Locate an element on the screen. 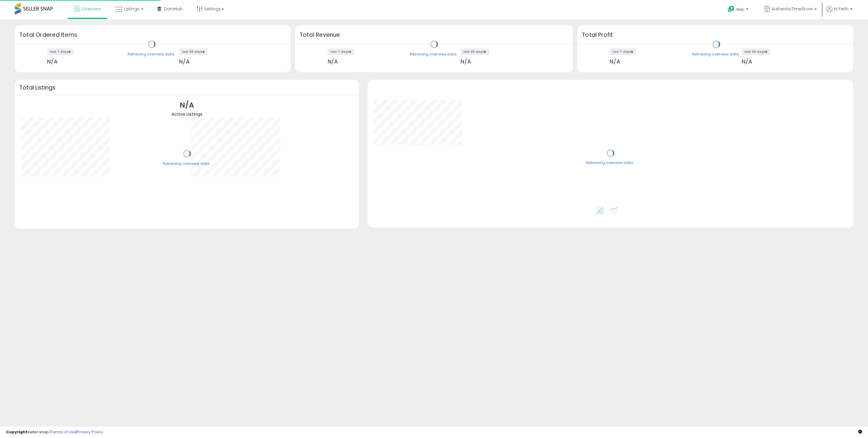 The image size is (868, 438). span: DataHub is located at coordinates (173, 9).